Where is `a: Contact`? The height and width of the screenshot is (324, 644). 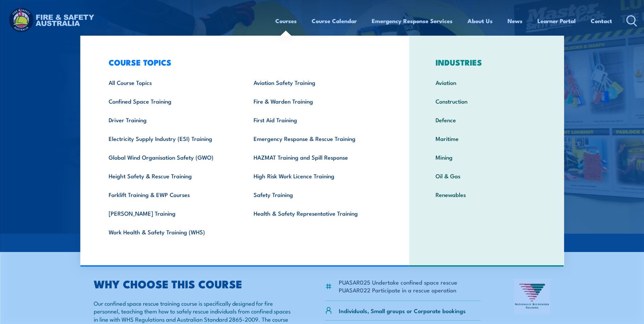 a: Contact is located at coordinates (602, 21).